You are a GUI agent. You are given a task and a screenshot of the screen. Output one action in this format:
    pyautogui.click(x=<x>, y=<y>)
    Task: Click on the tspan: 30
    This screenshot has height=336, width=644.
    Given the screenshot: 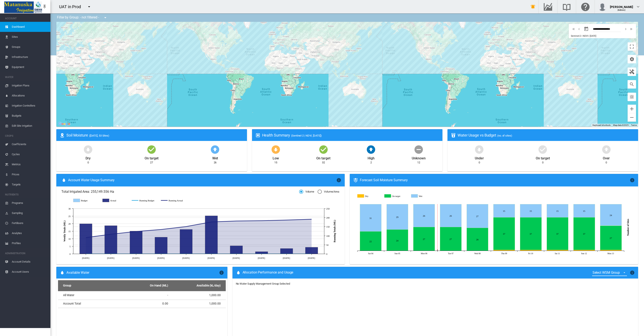 What is the action you would take?
    pyautogui.click(x=69, y=209)
    